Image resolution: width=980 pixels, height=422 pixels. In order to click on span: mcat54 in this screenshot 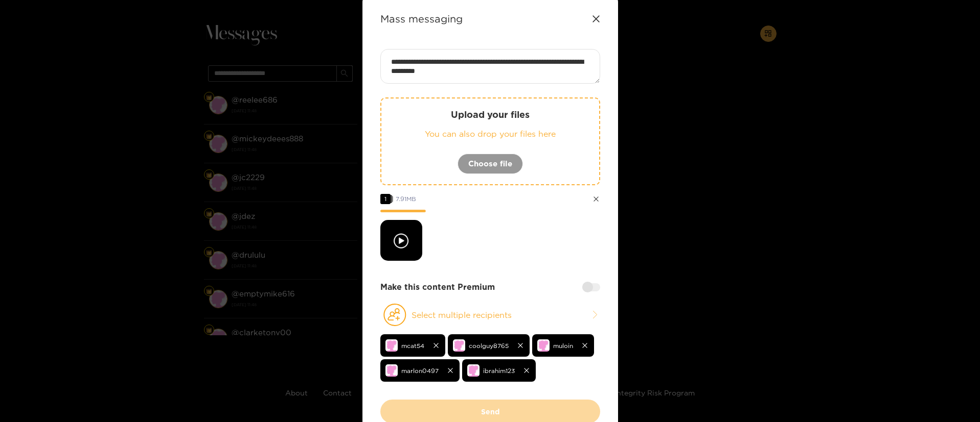, I will do `click(412, 346)`.